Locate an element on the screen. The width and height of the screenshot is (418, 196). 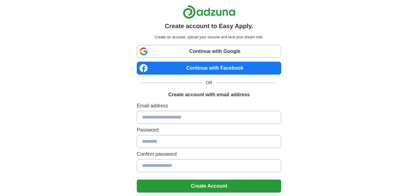
h1: Create account with email address is located at coordinates (209, 95).